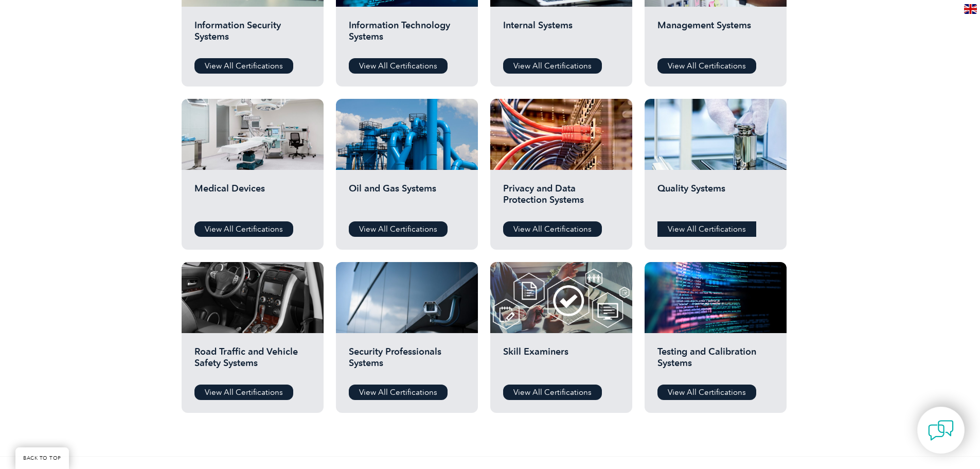  I want to click on a: BACK TO TOP, so click(43, 458).